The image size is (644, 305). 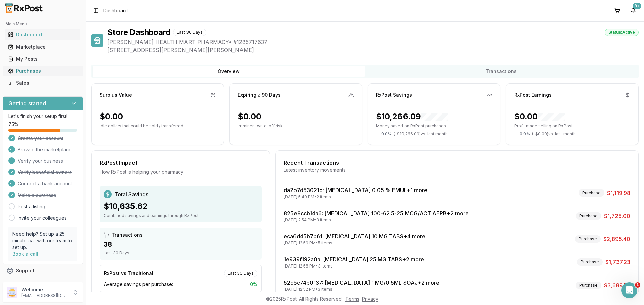 What do you see at coordinates (43, 71) in the screenshot?
I see `button: Purchases` at bounding box center [43, 71].